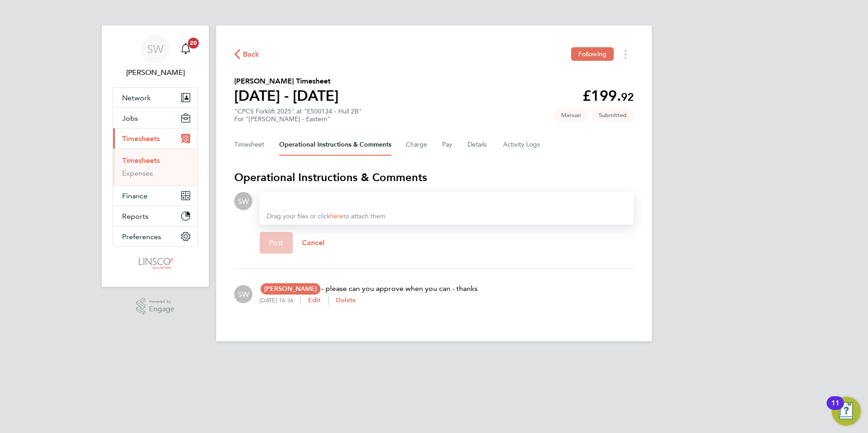 Image resolution: width=868 pixels, height=433 pixels. Describe the element at coordinates (155, 263) in the screenshot. I see `a: Go to home page` at that location.